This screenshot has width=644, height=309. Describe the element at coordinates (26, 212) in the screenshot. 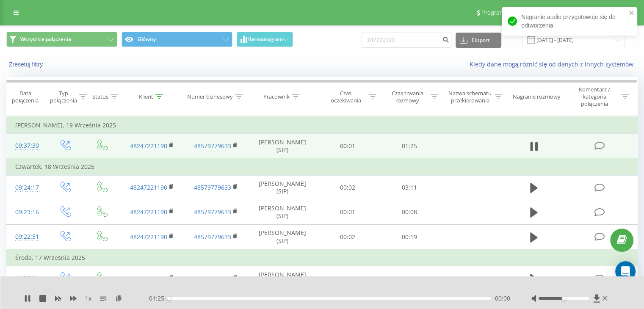

I see `div: 09:23:16` at that location.